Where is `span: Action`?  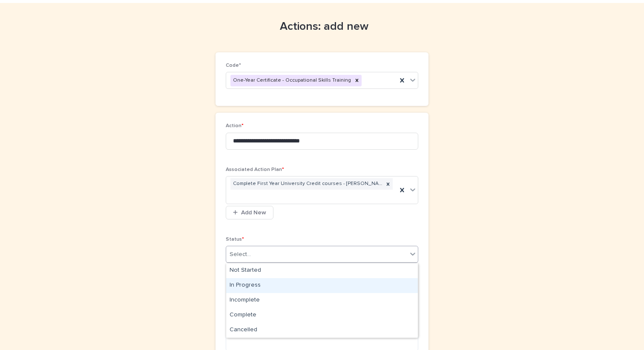
span: Action is located at coordinates (235, 126).